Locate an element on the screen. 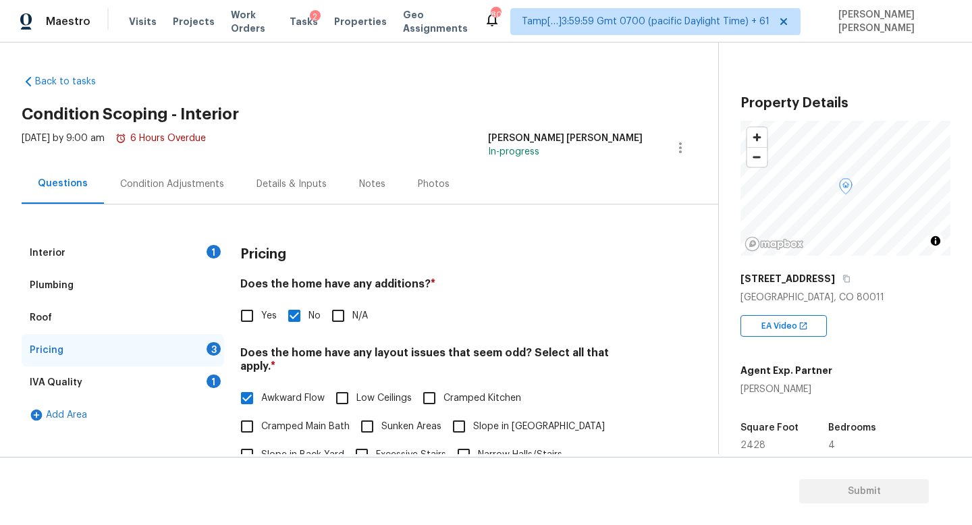 Image resolution: width=972 pixels, height=525 pixels. span: Projects is located at coordinates (194, 22).